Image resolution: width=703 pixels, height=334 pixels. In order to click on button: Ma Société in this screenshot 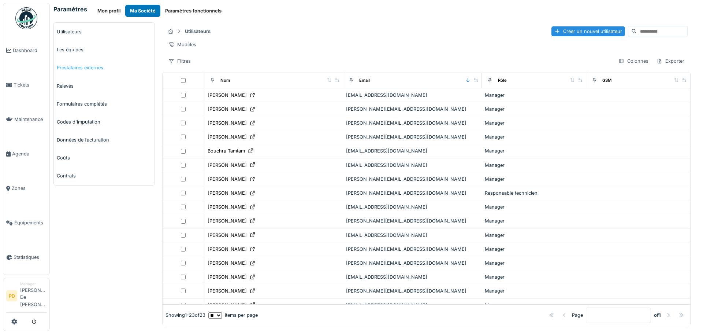, I will do `click(143, 11)`.